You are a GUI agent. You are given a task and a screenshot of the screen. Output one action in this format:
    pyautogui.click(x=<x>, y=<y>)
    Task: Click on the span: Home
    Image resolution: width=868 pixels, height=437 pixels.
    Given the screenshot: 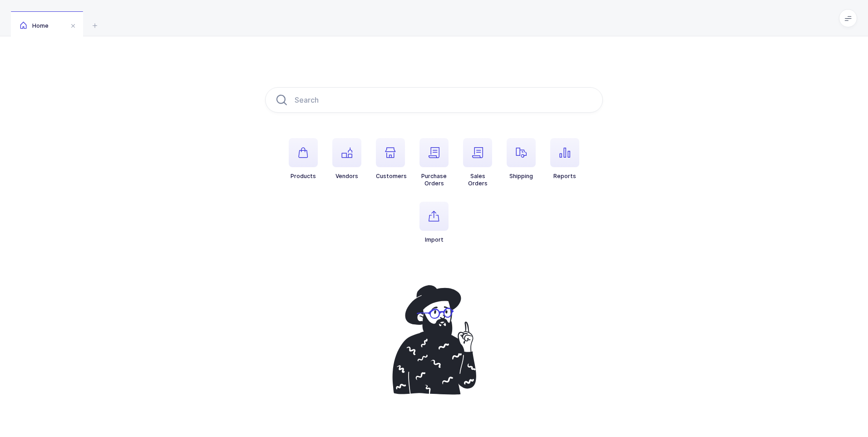 What is the action you would take?
    pyautogui.click(x=34, y=25)
    